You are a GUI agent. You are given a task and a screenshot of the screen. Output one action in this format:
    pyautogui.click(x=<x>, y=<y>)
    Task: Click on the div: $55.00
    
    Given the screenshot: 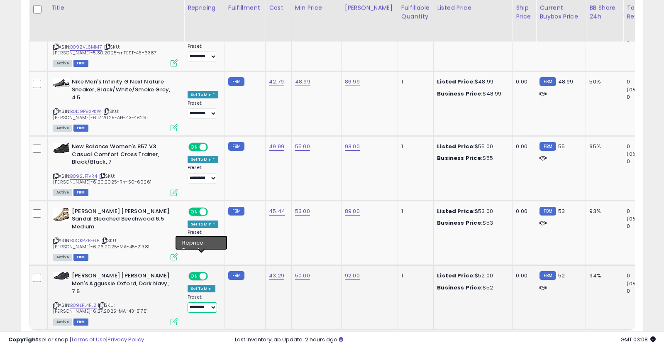 What is the action you would take?
    pyautogui.click(x=471, y=146)
    